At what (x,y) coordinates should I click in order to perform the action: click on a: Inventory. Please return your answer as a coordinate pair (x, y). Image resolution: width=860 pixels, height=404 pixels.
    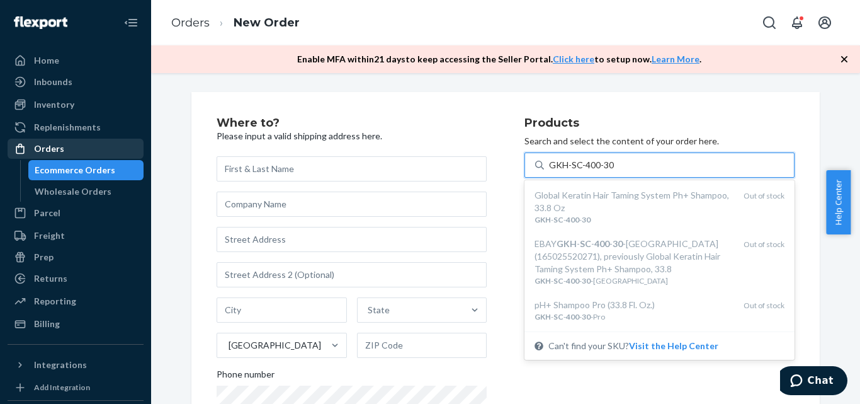
    Looking at the image, I should click on (76, 105).